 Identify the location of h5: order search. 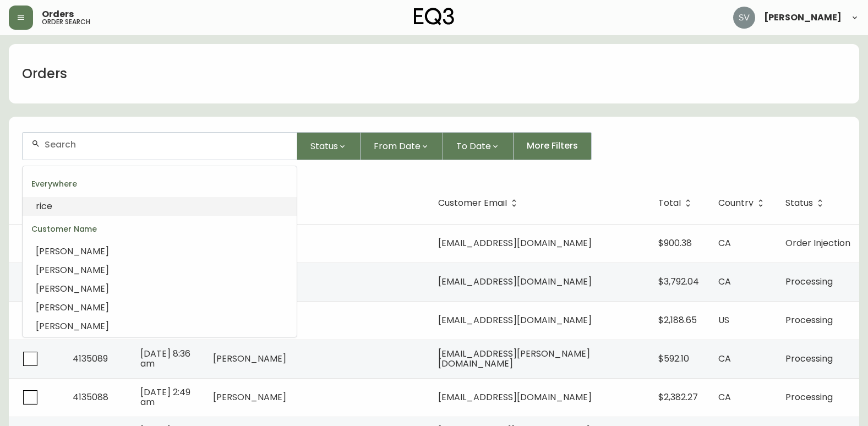
(66, 22).